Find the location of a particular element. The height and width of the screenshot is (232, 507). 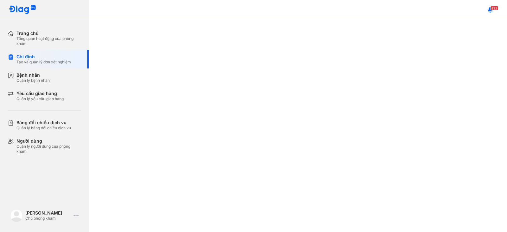

div: Chỉ định is located at coordinates (44, 57).